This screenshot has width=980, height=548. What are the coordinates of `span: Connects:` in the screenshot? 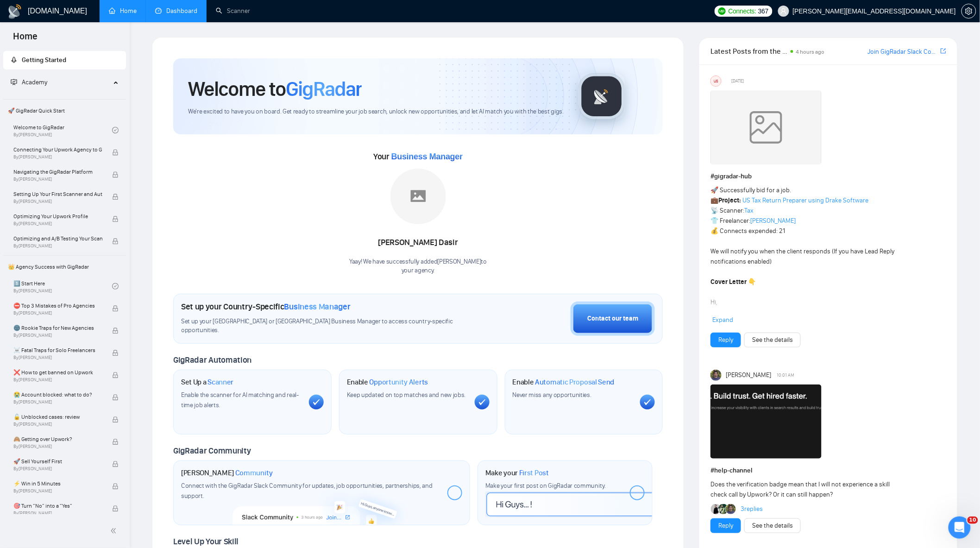 It's located at (743, 11).